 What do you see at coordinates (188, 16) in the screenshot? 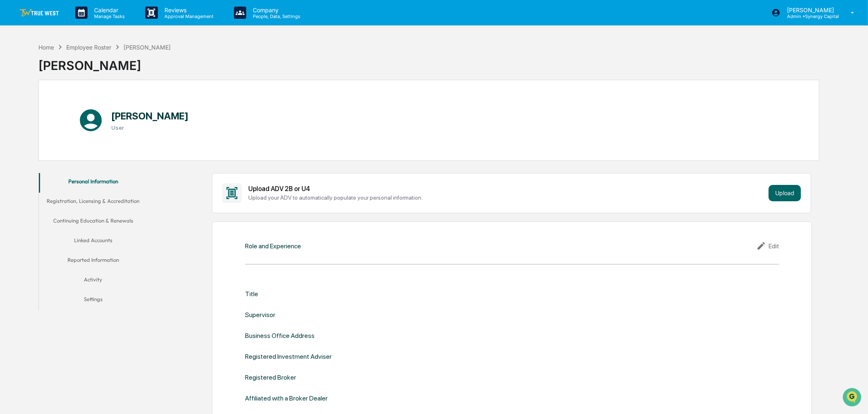
I see `p: Approval Management` at bounding box center [188, 16].